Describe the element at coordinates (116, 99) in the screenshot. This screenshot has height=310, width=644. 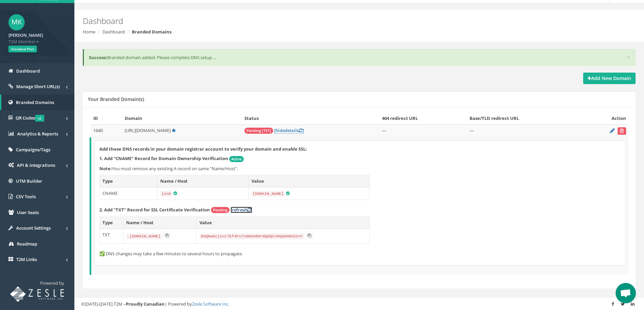
I see `h5: Your Branded Domain(s)` at that location.